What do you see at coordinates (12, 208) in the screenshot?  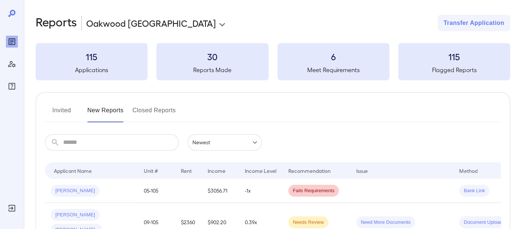 I see `div: Log Out` at bounding box center [12, 208].